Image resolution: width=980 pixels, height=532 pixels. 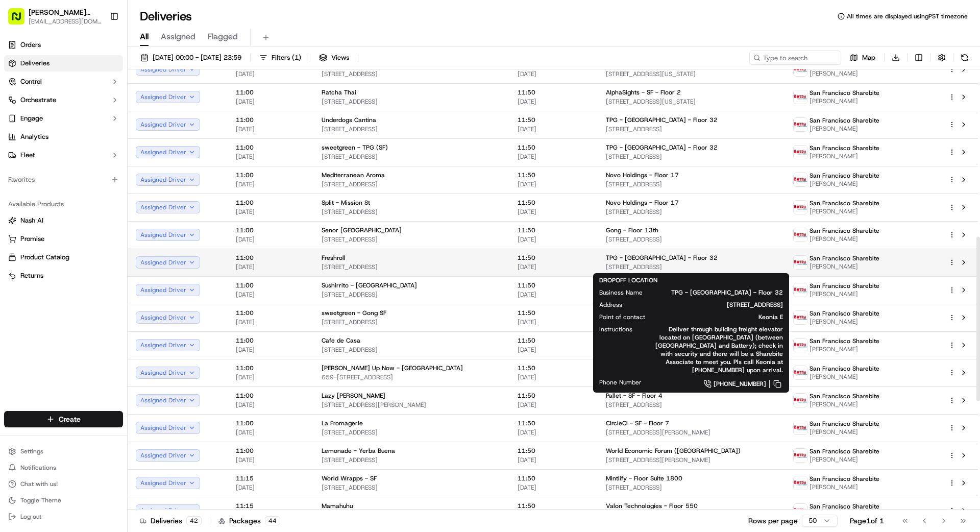 What do you see at coordinates (620, 383) in the screenshot?
I see `span: Phone Number` at bounding box center [620, 383].